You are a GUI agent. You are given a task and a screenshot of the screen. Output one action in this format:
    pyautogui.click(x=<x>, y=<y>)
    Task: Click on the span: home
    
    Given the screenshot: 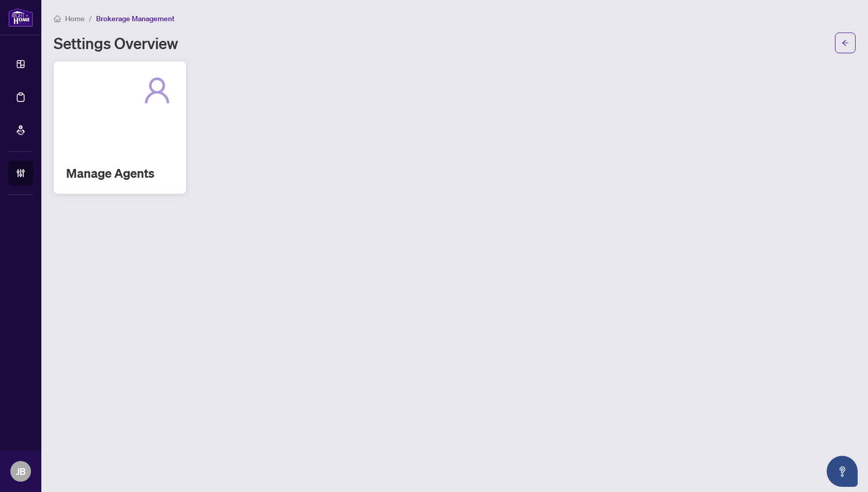 What is the action you would take?
    pyautogui.click(x=58, y=19)
    